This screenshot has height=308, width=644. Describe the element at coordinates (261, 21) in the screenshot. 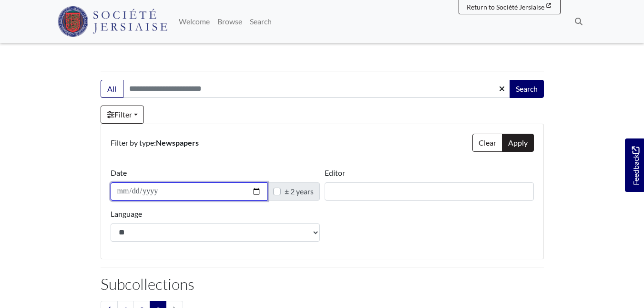

I see `a: Search` at that location.